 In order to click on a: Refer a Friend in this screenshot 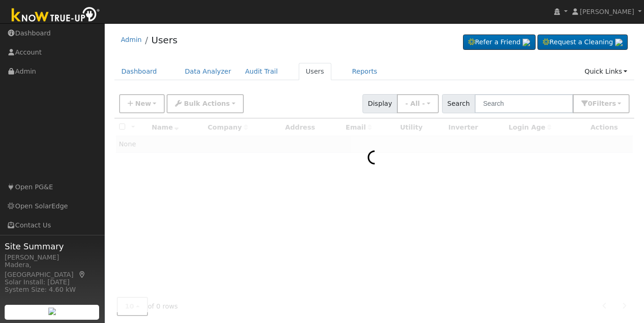, I will do `click(499, 43)`.